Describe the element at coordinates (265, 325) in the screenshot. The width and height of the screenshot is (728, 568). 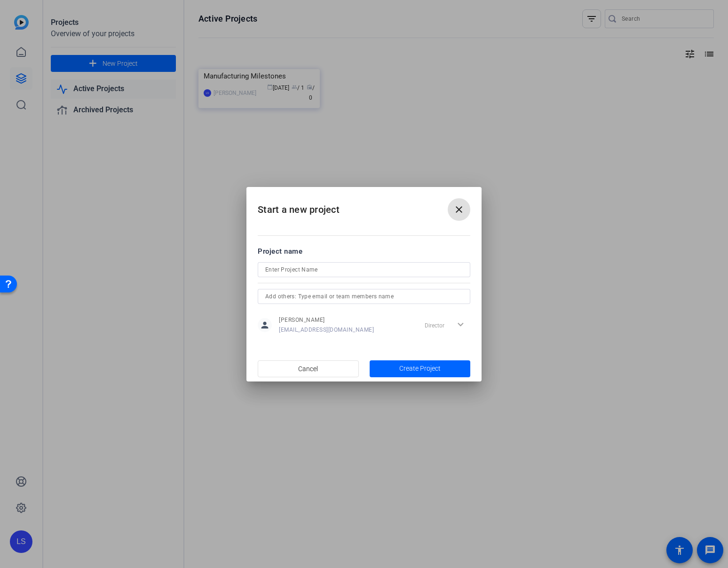
I see `mat-icon: person` at that location.